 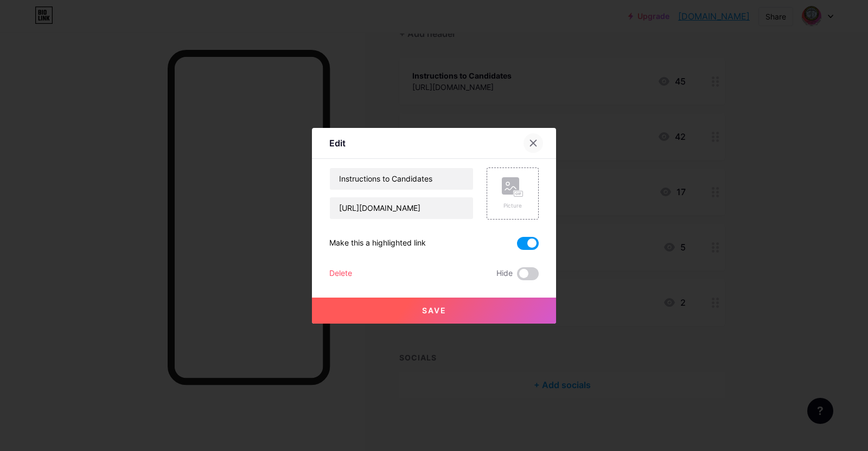 I want to click on button: Save, so click(x=434, y=311).